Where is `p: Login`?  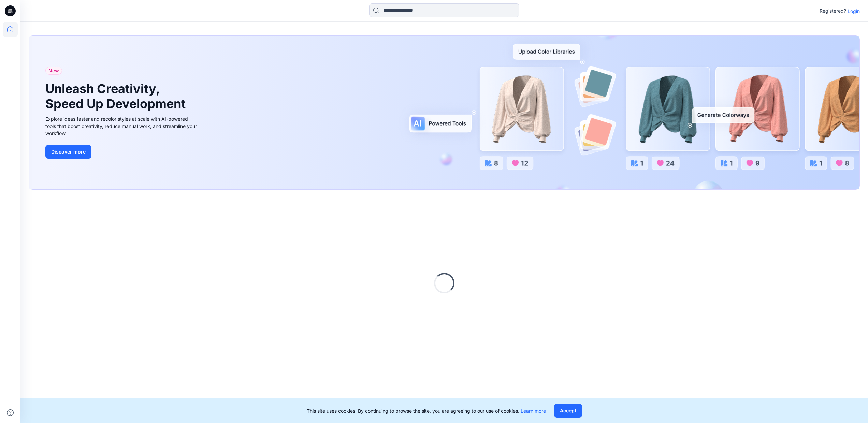 p: Login is located at coordinates (854, 11).